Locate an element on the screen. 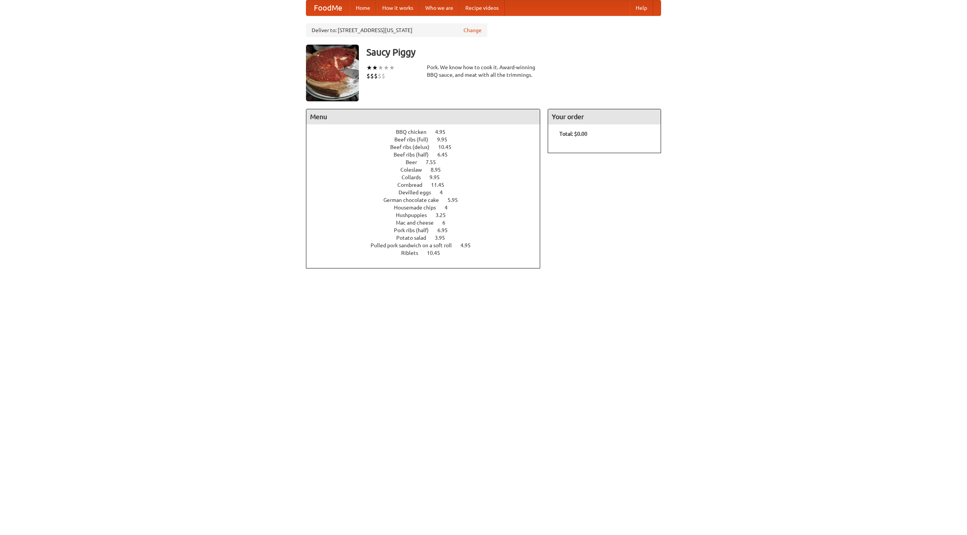 Image resolution: width=967 pixels, height=535 pixels. span: Cornbread is located at coordinates (414, 185).